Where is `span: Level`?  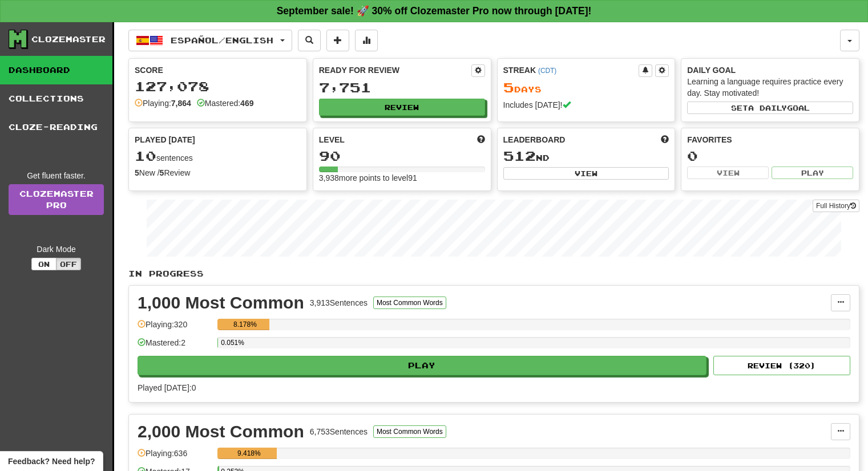
span: Level is located at coordinates (331, 140).